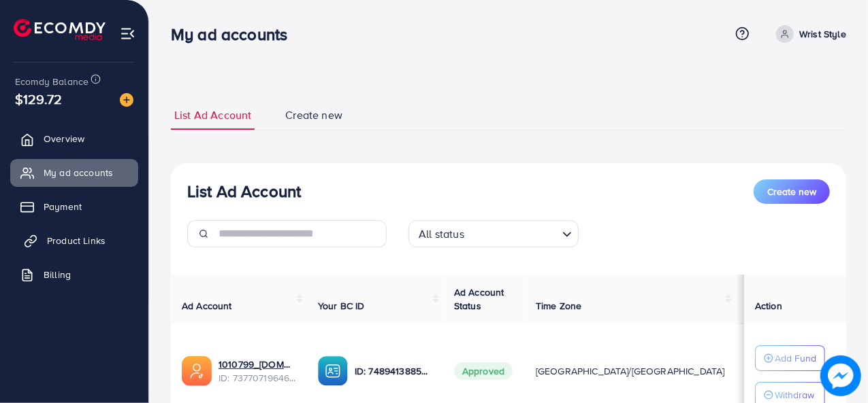 This screenshot has width=868, height=403. I want to click on span: Ad Account Status, so click(479, 299).